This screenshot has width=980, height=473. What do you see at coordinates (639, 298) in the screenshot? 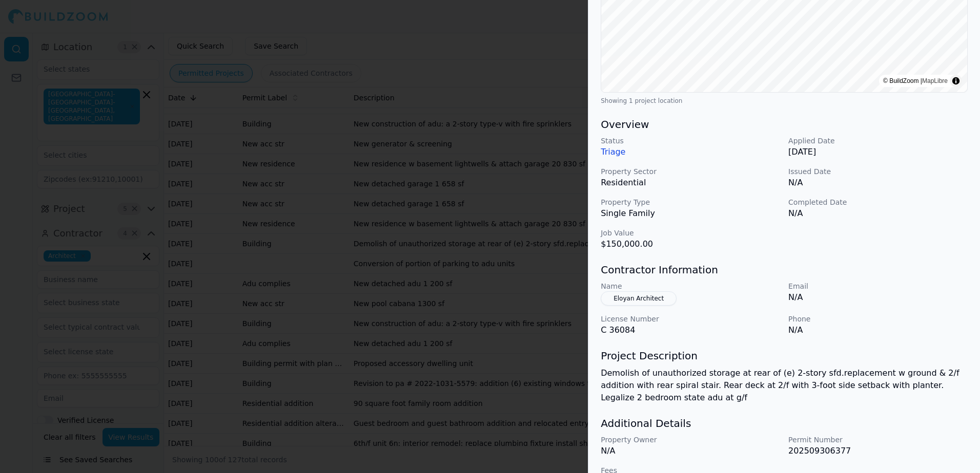
I see `button: Eloyan Architect` at bounding box center [639, 298].